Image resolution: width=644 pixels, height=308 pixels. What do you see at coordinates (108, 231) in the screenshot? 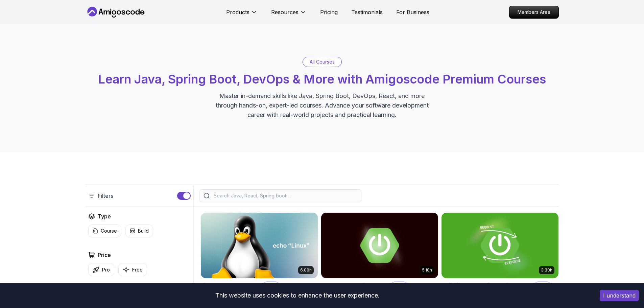
I see `p: Course` at bounding box center [108, 231].